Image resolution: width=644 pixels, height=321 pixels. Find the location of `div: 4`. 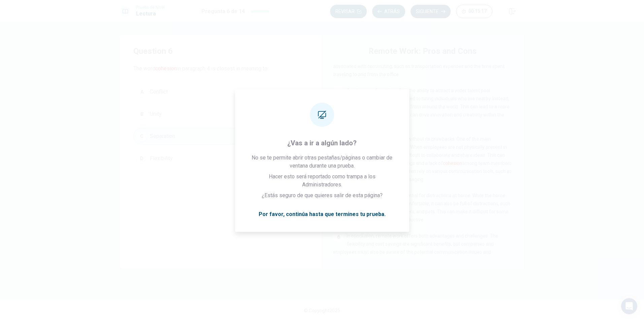

div: 4 is located at coordinates (339, 140).